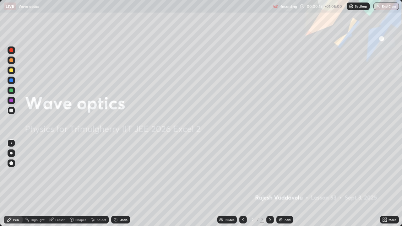 The width and height of the screenshot is (402, 226). Describe the element at coordinates (288, 6) in the screenshot. I see `p: Recording` at that location.